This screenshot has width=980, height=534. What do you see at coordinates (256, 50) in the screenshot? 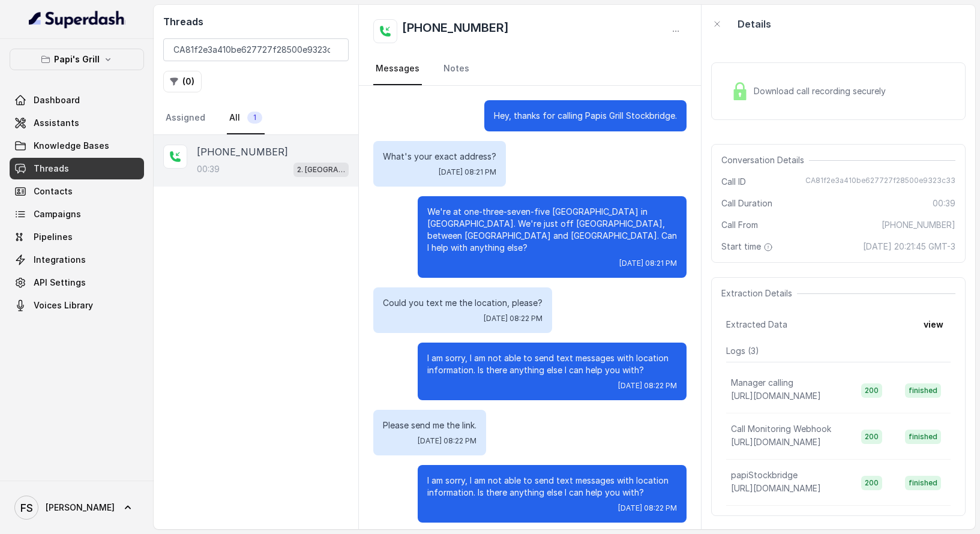
I see `input: Search by Call ID or Phone Number` at bounding box center [256, 50].